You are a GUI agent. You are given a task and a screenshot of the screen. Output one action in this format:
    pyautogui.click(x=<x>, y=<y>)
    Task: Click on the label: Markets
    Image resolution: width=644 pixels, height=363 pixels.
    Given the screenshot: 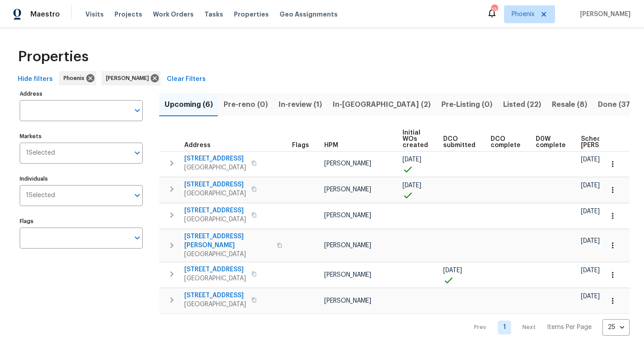 What is the action you would take?
    pyautogui.click(x=81, y=136)
    